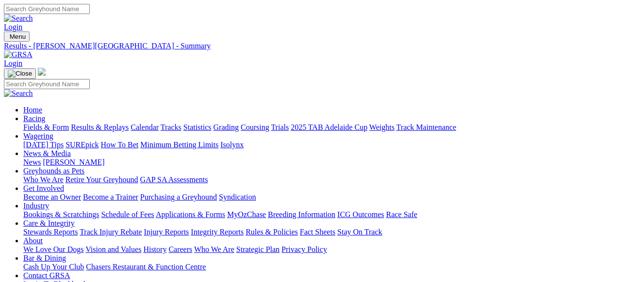 This screenshot has width=644, height=282. I want to click on a: Injury Reports, so click(166, 232).